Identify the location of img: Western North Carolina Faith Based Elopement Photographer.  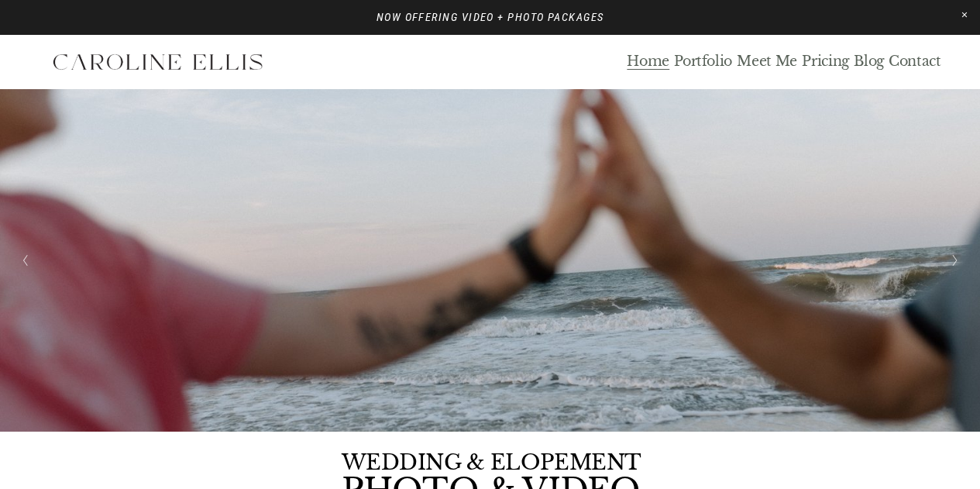
(157, 62).